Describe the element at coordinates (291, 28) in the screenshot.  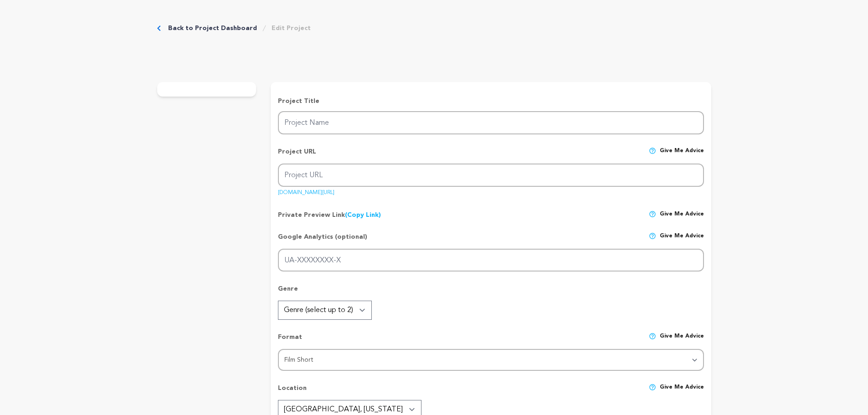
I see `a: Edit Project` at that location.